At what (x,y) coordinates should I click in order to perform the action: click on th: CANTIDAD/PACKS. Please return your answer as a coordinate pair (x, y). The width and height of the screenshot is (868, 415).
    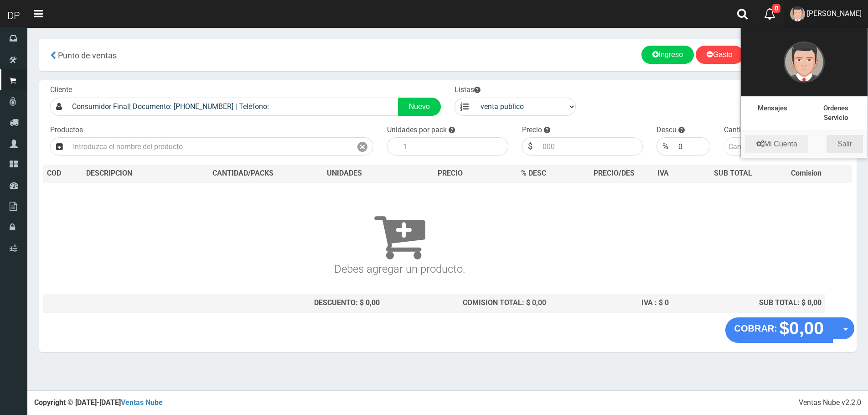
    Looking at the image, I should click on (243, 173).